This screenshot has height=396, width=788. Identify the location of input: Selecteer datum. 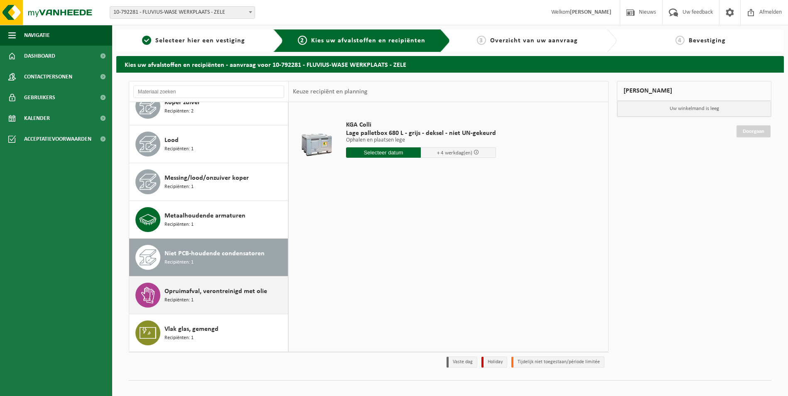
(383, 152).